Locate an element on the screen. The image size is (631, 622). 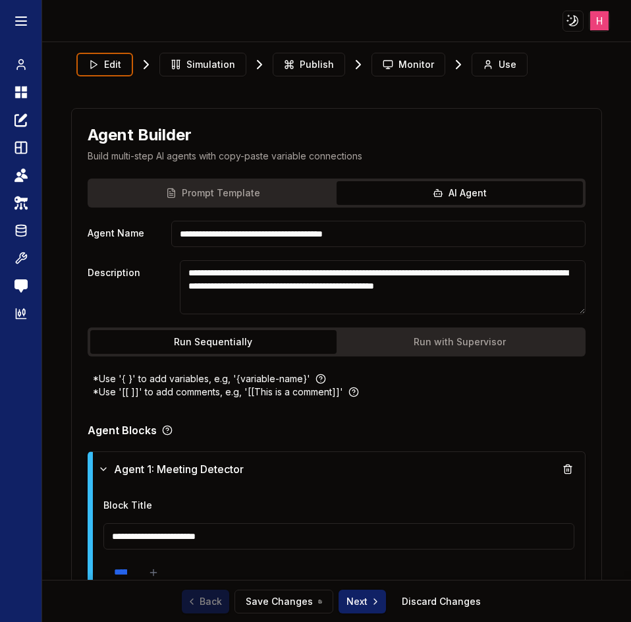
p: Agent Blocks is located at coordinates (122, 430).